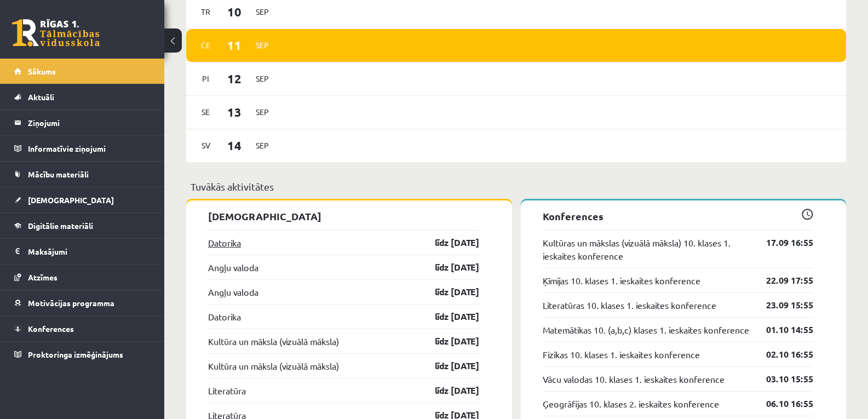 The width and height of the screenshot is (868, 419). Describe the element at coordinates (58, 174) in the screenshot. I see `span: Mācību materiāli` at that location.